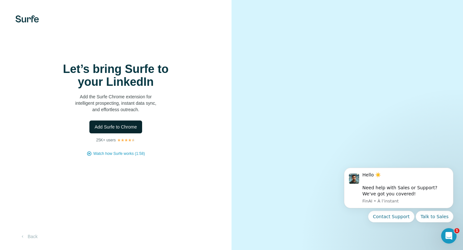  I want to click on span: Watch how Surfe works (1:58), so click(119, 154).